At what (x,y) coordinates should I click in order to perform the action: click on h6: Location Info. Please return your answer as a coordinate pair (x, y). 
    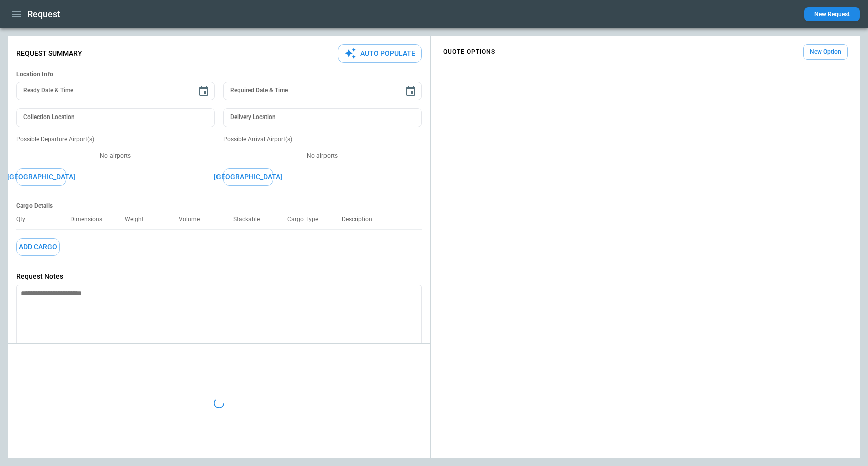
    Looking at the image, I should click on (219, 74).